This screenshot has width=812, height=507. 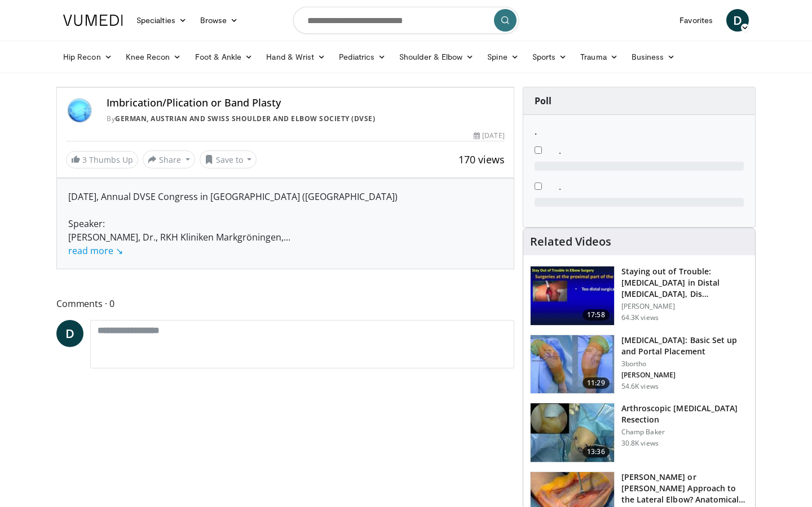 I want to click on h4: Imbrication/Plication or Band Plasty, so click(x=306, y=103).